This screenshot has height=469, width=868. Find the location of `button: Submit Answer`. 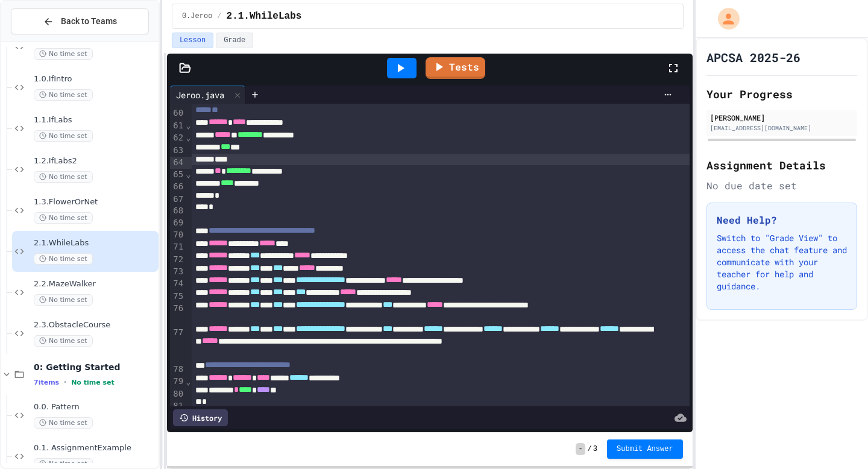

button: Submit Answer is located at coordinates (645, 449).